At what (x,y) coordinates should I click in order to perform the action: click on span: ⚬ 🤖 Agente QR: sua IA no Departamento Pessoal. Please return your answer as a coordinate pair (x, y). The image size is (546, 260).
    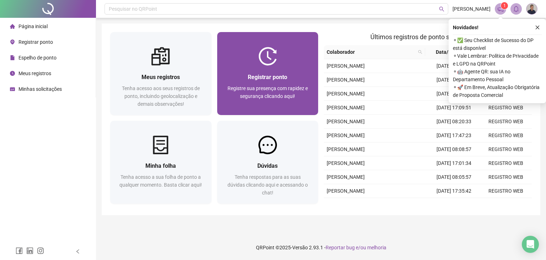
    Looking at the image, I should click on (497, 75).